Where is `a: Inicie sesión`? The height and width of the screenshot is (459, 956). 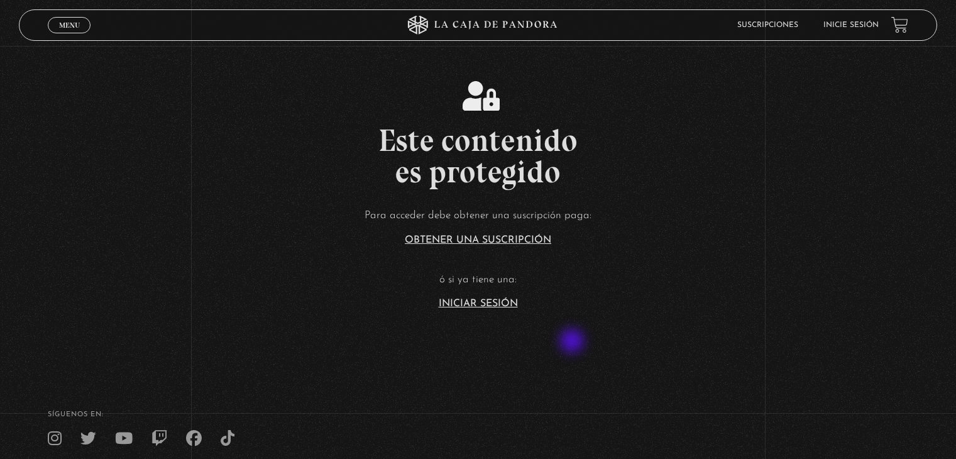
a: Inicie sesión is located at coordinates (851, 25).